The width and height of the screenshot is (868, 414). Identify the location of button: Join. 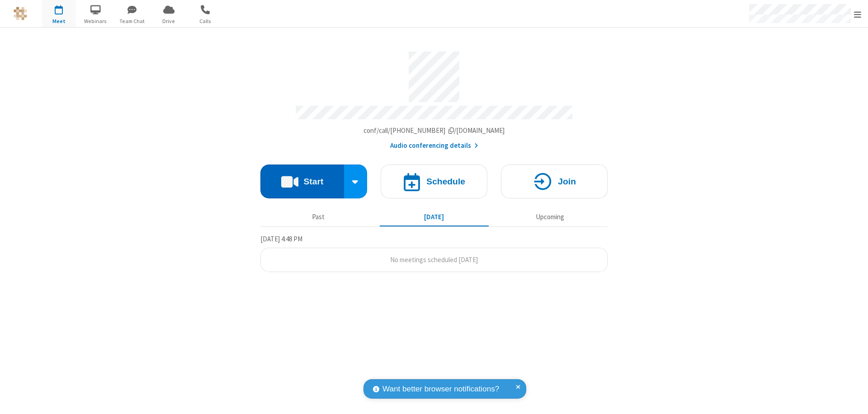
(554, 181).